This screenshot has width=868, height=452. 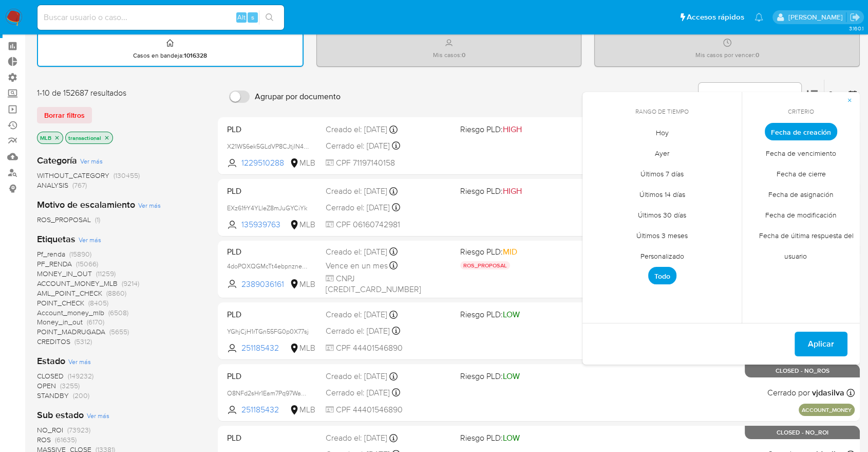 I want to click on p: mercedes.medrano@mercadolibre.com, so click(x=817, y=17).